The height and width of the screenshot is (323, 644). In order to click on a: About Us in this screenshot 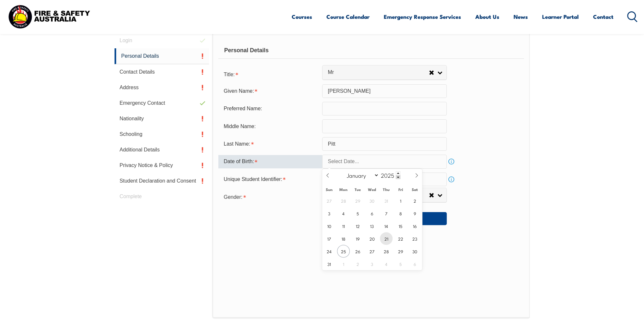, I will do `click(487, 17)`.